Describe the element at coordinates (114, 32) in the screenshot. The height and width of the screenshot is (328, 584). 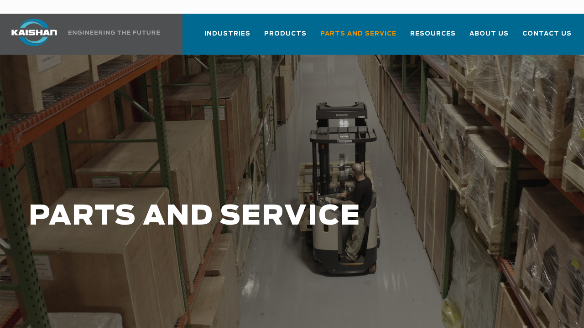
I see `img: Engineering the future` at that location.